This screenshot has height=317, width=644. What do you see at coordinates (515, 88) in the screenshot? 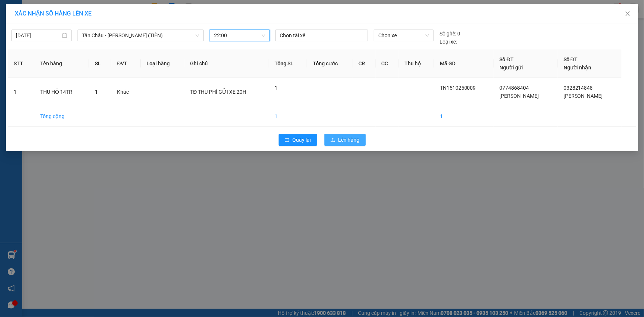
I see `span: 0774868404` at bounding box center [515, 88].